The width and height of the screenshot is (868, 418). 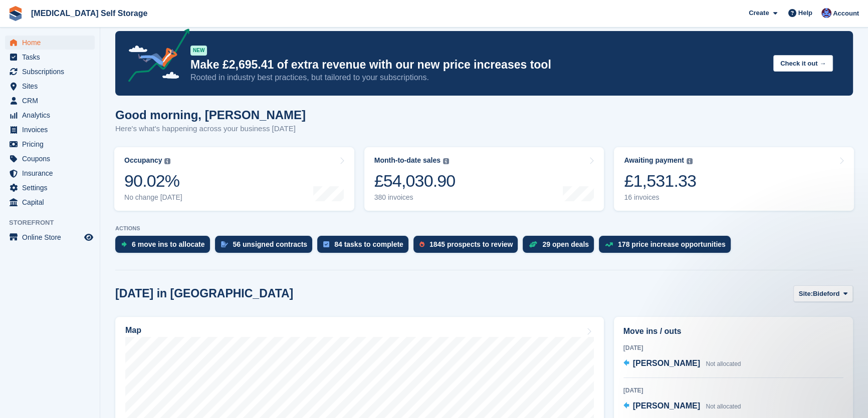 What do you see at coordinates (672, 244) in the screenshot?
I see `div: 178 price increase opportunities` at bounding box center [672, 244].